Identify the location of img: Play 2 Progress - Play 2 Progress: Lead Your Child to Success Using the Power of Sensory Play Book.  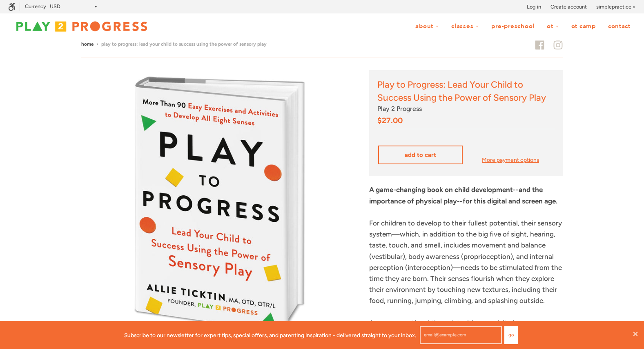
(219, 207).